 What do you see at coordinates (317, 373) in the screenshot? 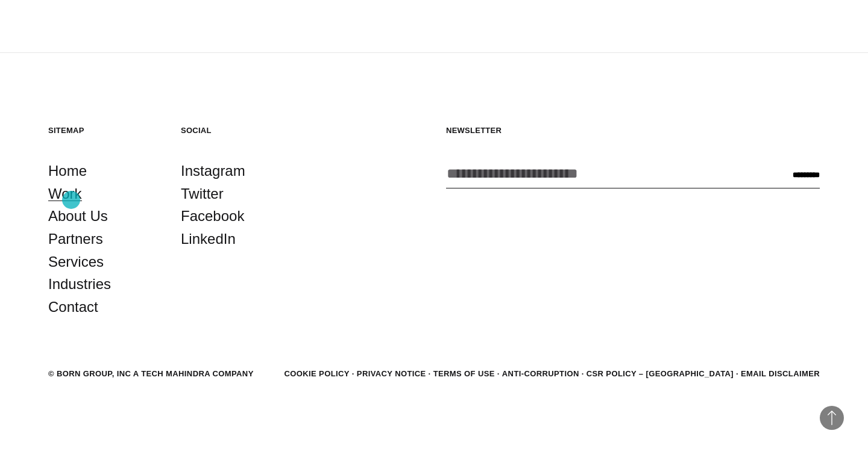
I see `a: Cookie Policy` at bounding box center [317, 373].